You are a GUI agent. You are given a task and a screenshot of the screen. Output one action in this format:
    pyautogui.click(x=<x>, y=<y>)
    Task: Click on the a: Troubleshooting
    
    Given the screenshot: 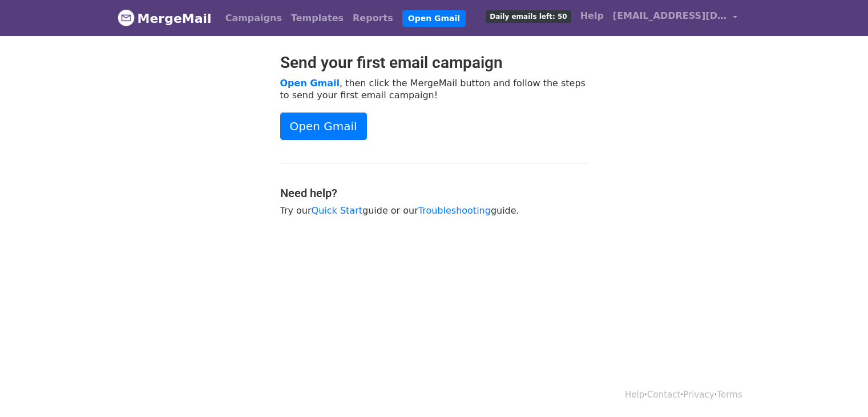 What is the action you would take?
    pyautogui.click(x=454, y=210)
    